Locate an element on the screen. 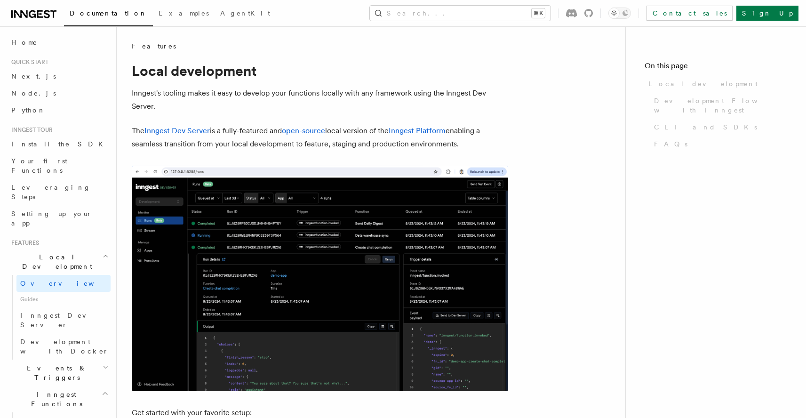 This screenshot has height=418, width=806. span: Examples is located at coordinates (183, 13).